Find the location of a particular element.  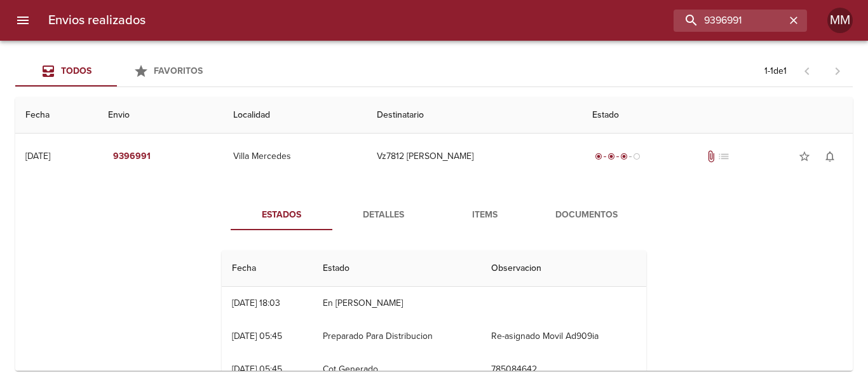

div: MM is located at coordinates (840, 21).